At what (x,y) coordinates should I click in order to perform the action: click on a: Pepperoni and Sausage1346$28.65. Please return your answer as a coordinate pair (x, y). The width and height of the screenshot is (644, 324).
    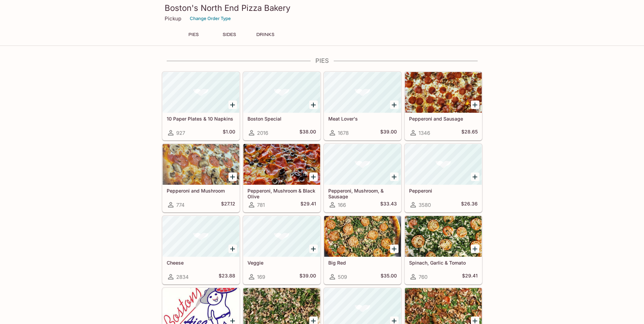
    Looking at the image, I should click on (443, 106).